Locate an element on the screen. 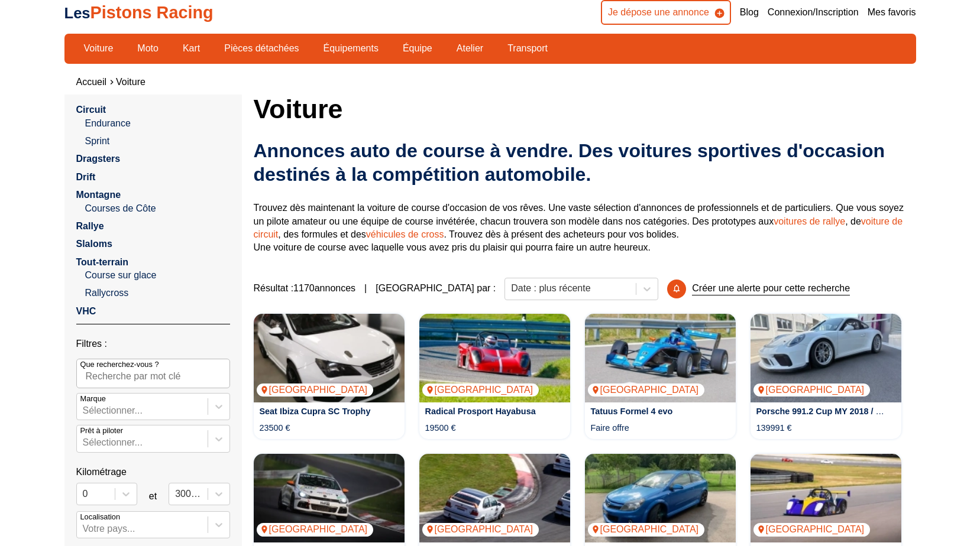 This screenshot has width=980, height=546. a: Courses de Côte is located at coordinates (157, 209).